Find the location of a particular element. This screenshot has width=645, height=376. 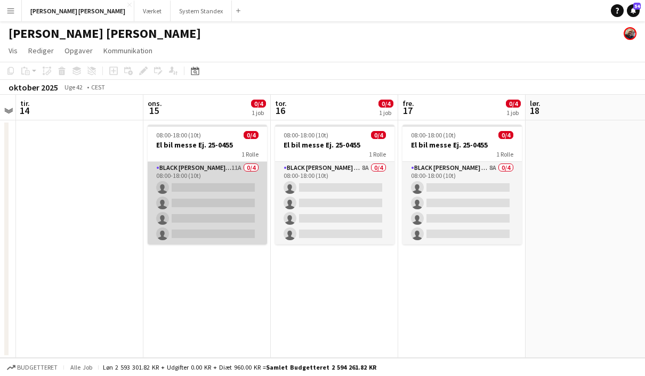

span: Rediger is located at coordinates (41, 51).